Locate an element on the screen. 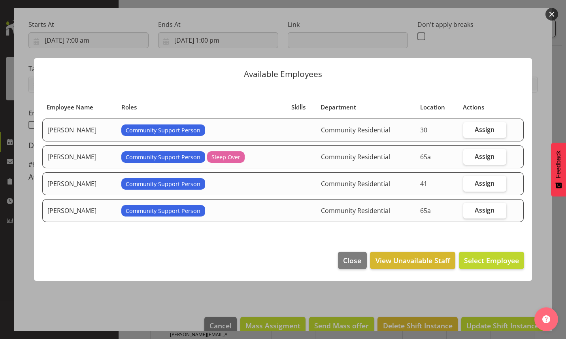  button: Select Employee is located at coordinates (491, 260).